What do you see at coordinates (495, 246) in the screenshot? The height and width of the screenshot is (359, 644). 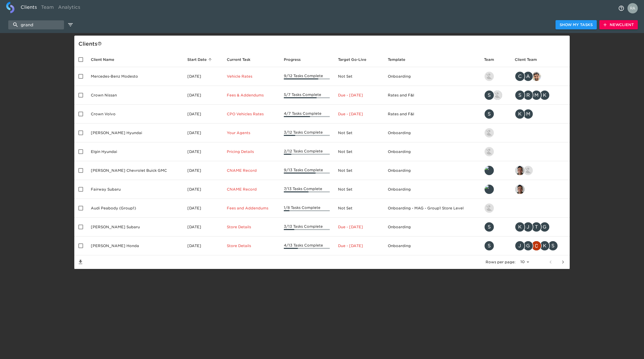 I see `div: savannah@roadster.com` at bounding box center [495, 246].